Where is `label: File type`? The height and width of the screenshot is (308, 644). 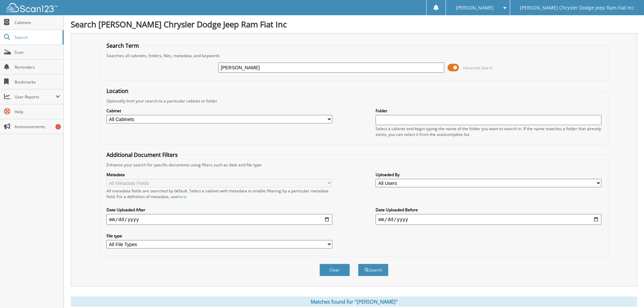
label: File type is located at coordinates (220, 236).